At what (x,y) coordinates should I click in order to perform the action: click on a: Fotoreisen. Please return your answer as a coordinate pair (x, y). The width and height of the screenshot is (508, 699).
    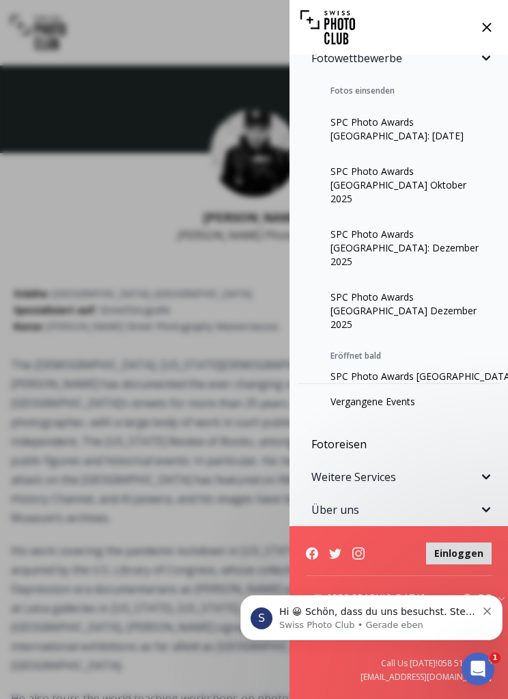
    Looking at the image, I should click on (399, 444).